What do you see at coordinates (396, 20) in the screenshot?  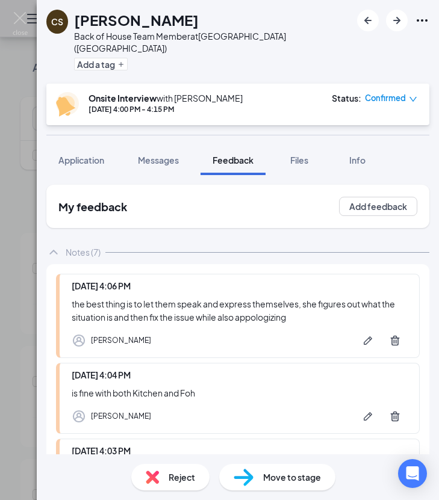 I see `button: ArrowRight` at bounding box center [396, 20].